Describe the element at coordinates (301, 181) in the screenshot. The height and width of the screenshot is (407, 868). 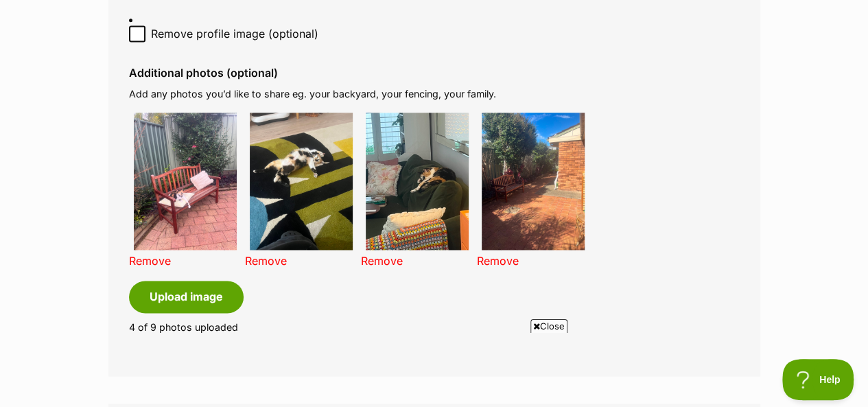
I see `img: hm3ltmwxpp86rreb7xxc.jpg` at that location.